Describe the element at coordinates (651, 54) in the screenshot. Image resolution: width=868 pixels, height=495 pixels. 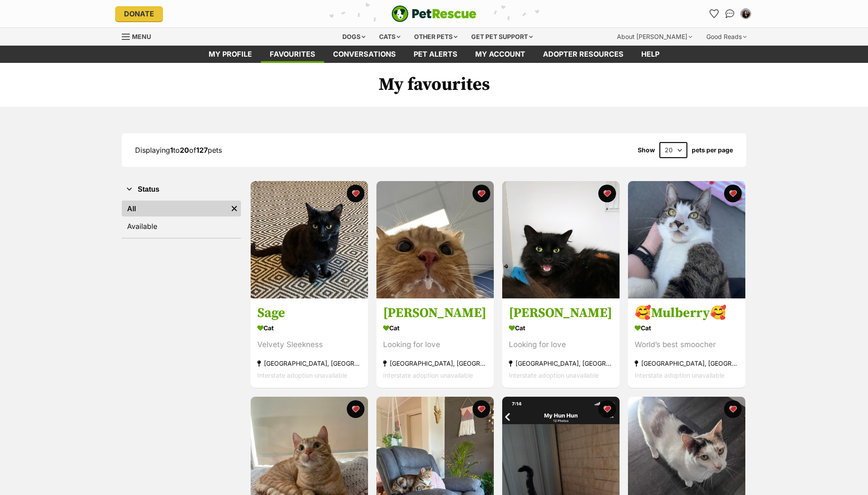
I see `a: Help` at that location.